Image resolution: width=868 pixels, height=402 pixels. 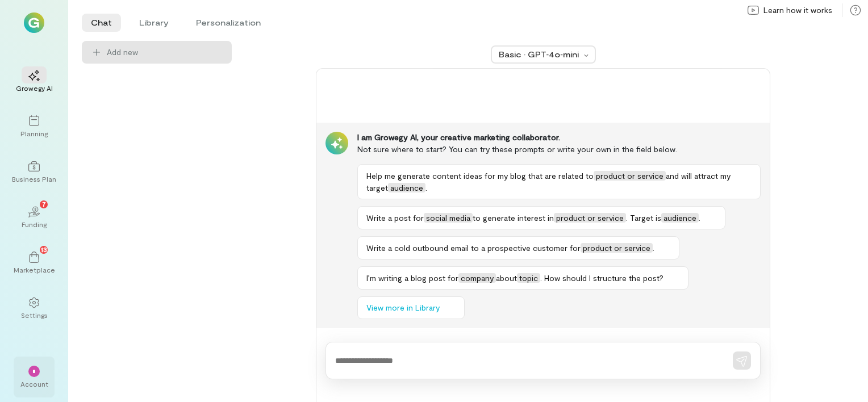 What do you see at coordinates (541, 217) in the screenshot?
I see `button: Write a post forsocial mediato generate interest inproduct or service. Target isaudience.` at bounding box center [541, 217].